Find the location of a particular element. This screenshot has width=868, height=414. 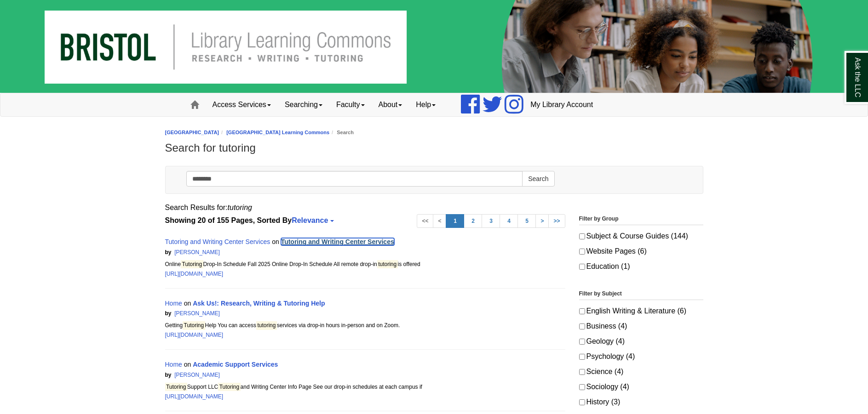

a: 4 is located at coordinates (508, 221).